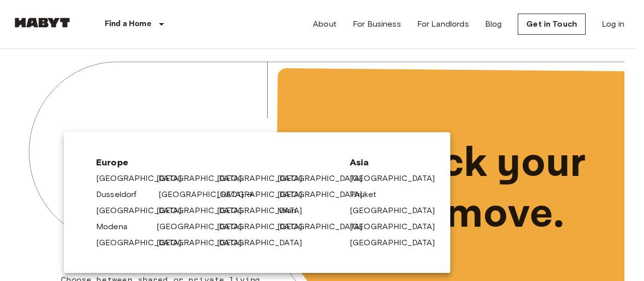 This screenshot has height=281, width=644. I want to click on a: Dusseldorf, so click(121, 195).